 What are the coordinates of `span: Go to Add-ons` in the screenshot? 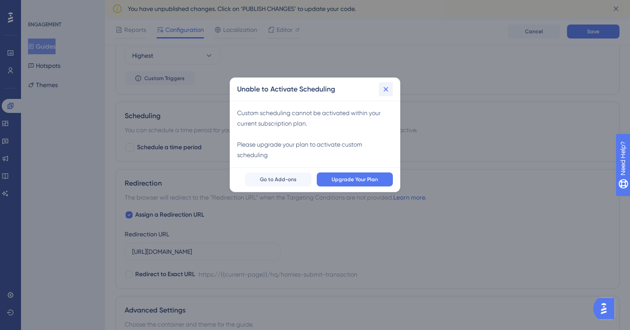 It's located at (278, 179).